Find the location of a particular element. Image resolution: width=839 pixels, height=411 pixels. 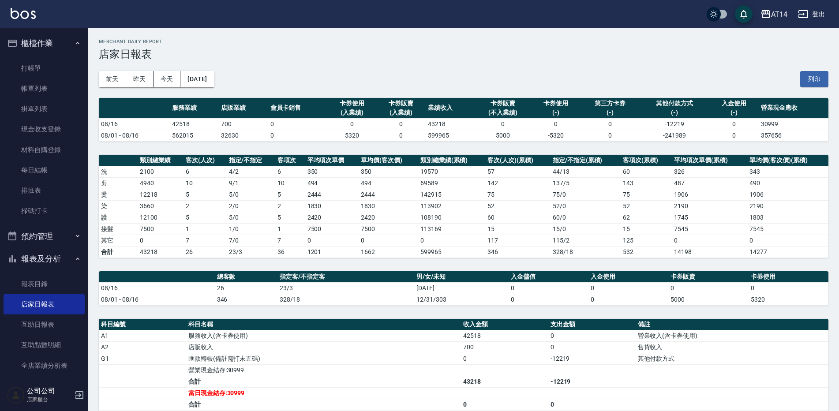

td: 2 is located at coordinates (290, 206).